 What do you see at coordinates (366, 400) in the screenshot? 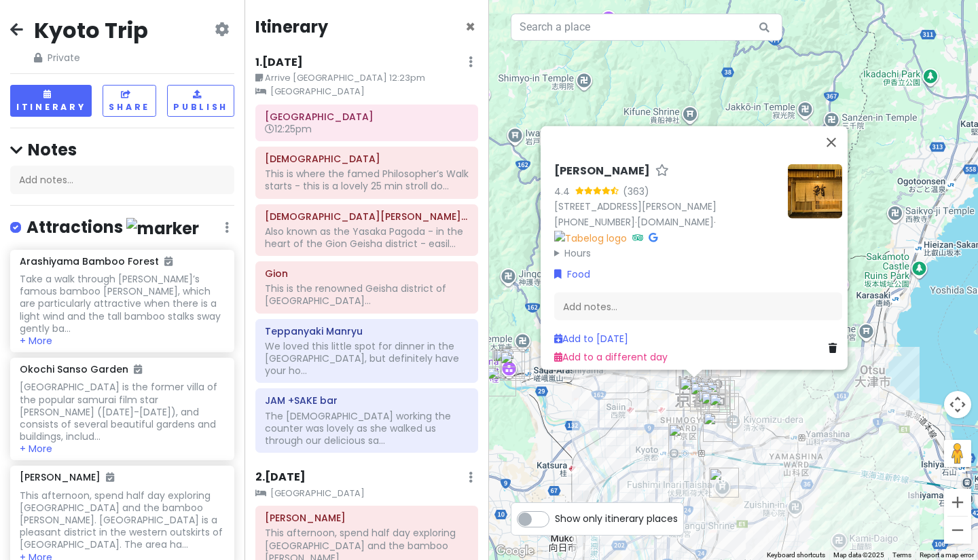
I see `h6: JAM +SAKE bar` at bounding box center [366, 400].